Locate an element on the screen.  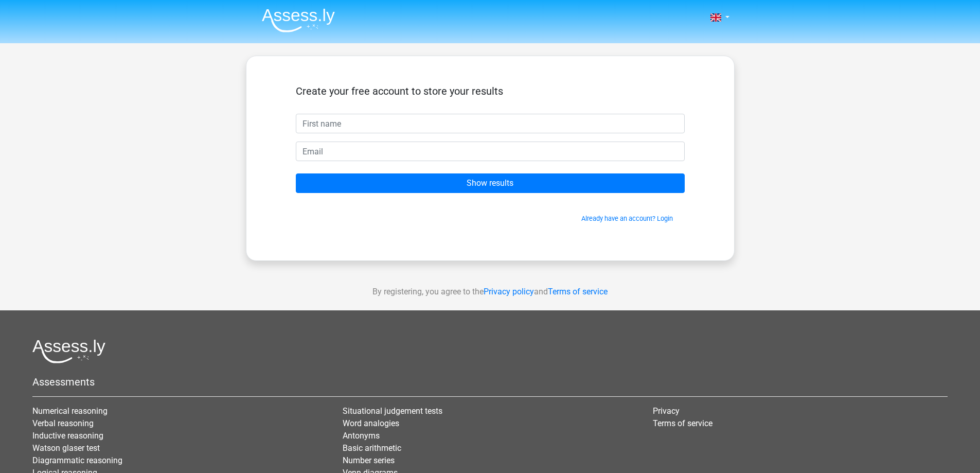
a: Inductive reasoning is located at coordinates (68, 435).